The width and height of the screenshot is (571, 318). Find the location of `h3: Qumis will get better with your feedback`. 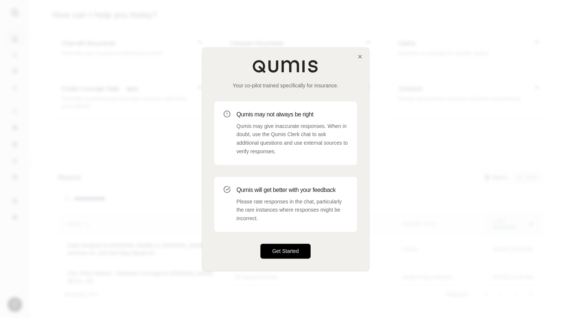

h3: Qumis will get better with your feedback is located at coordinates (292, 190).